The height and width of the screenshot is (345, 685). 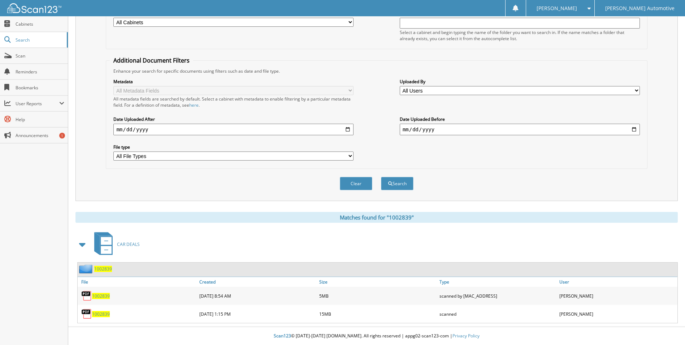 What do you see at coordinates (233, 129) in the screenshot?
I see `input: start` at bounding box center [233, 129].